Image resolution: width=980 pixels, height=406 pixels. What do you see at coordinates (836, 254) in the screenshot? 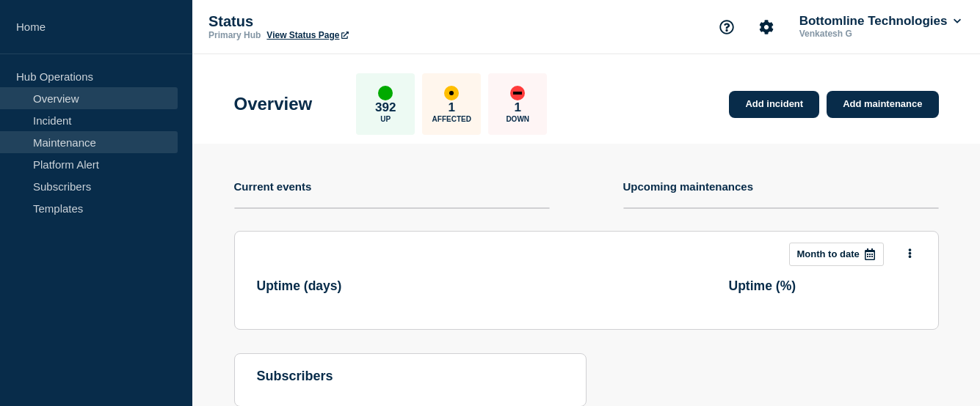
I see `button: Month to date` at bounding box center [836, 254].